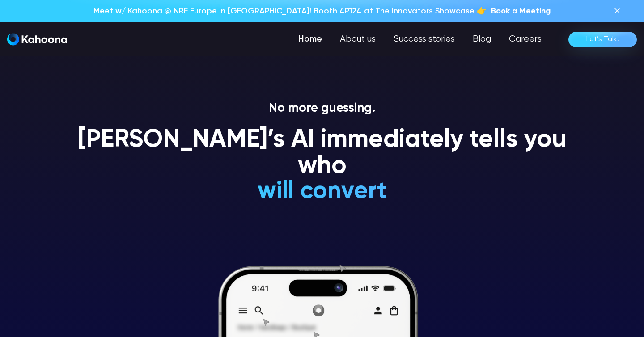 The image size is (644, 337). I want to click on a: Home, so click(310, 40).